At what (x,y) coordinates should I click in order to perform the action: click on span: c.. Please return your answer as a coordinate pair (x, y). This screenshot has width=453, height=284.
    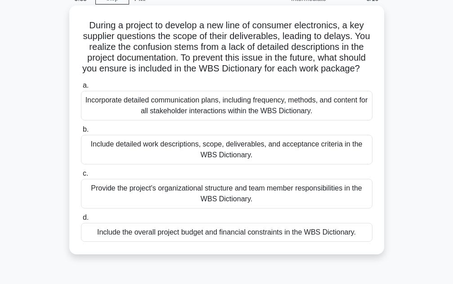
    Looking at the image, I should click on (85, 173).